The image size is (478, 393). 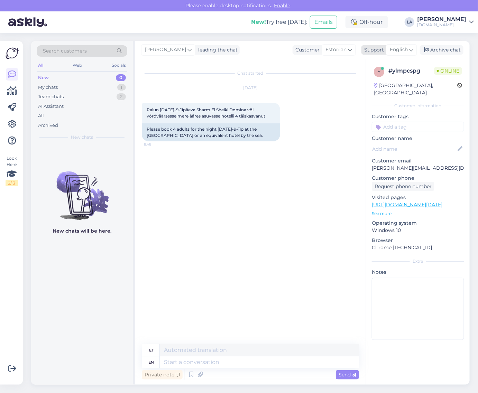 What do you see at coordinates (417, 127) in the screenshot?
I see `input: Add a tag` at bounding box center [417, 127].